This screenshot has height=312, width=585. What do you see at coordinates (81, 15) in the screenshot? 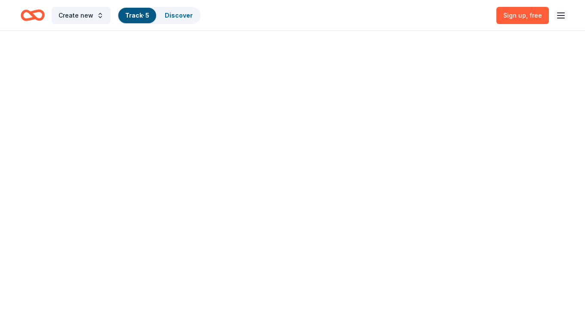
I see `button: Create new` at bounding box center [81, 15].